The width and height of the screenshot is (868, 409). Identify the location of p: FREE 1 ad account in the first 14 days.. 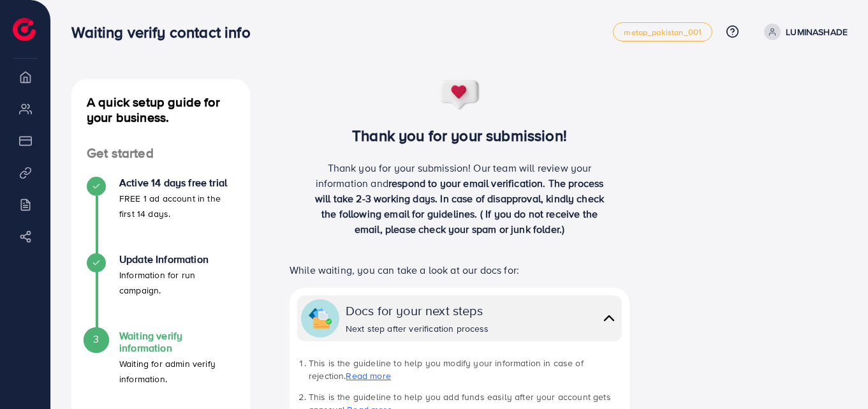
(177, 206).